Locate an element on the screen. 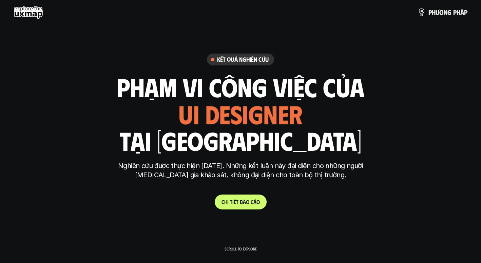 The image size is (481, 263). span: g is located at coordinates (449, 12).